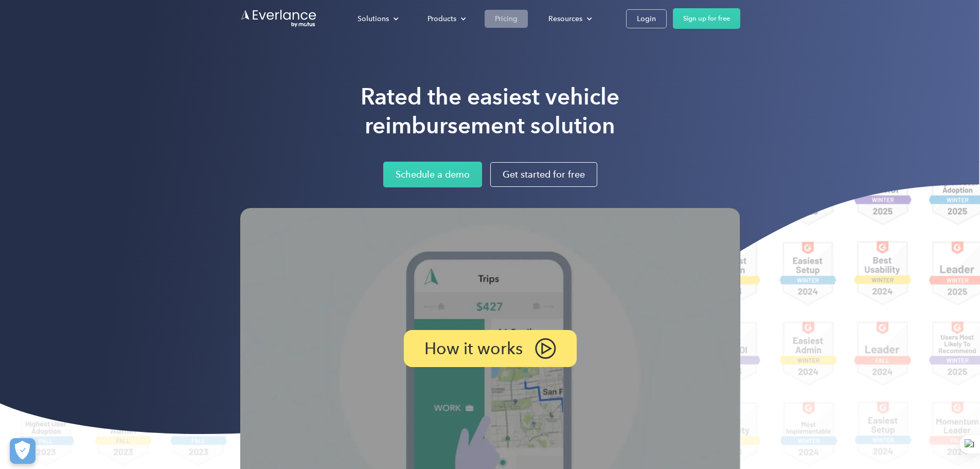  I want to click on a: Pricing, so click(506, 18).